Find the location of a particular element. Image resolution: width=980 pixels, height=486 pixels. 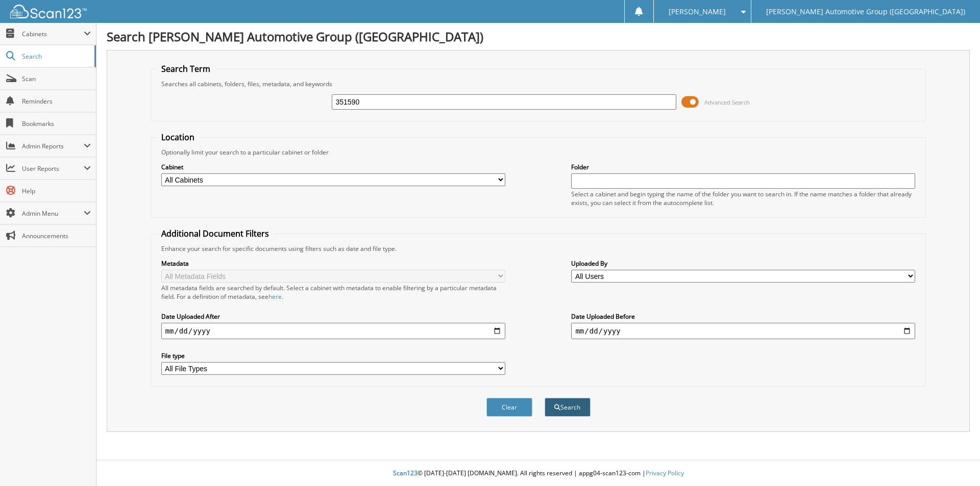

span: Scan123 is located at coordinates (405, 473).